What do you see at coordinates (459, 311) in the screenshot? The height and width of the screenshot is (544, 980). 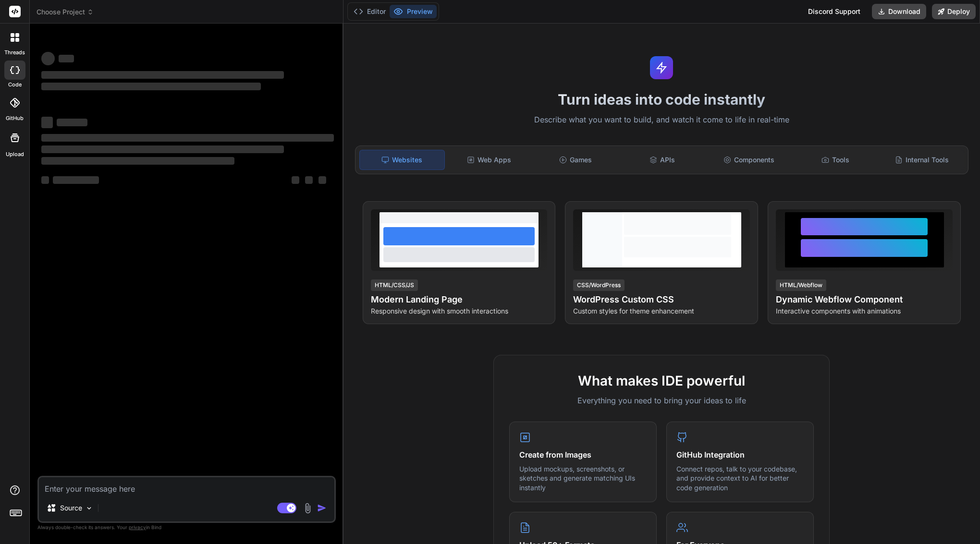 I see `p: Responsive design with smooth interactions` at bounding box center [459, 311].